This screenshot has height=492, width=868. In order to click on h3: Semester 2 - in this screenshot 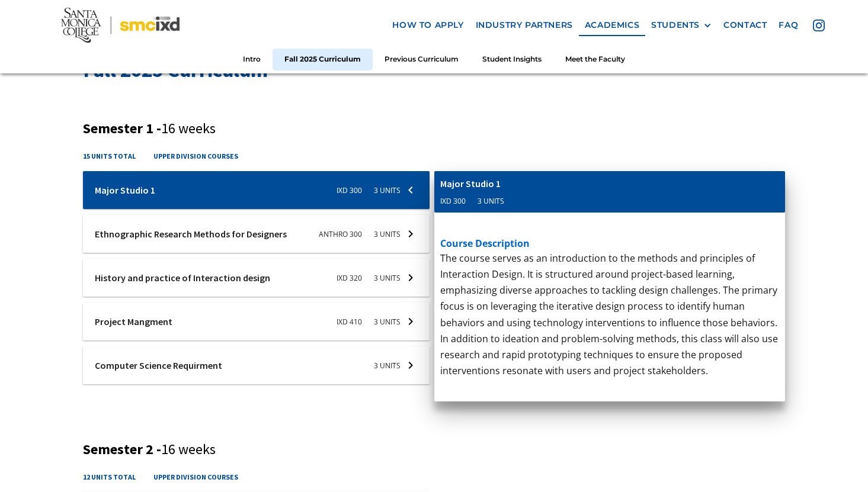, I will do `click(433, 449)`.